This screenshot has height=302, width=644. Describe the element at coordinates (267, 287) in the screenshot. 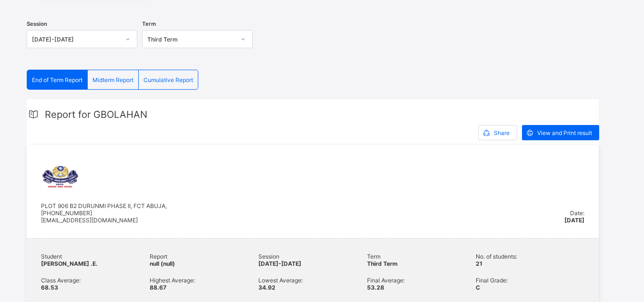

I see `span: 34.92` at that location.